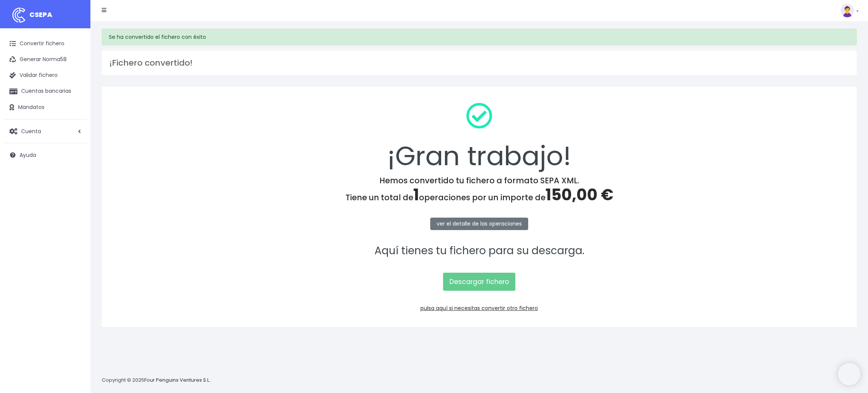 This screenshot has height=393, width=868. Describe the element at coordinates (479, 63) in the screenshot. I see `h3: ¡Fichero convertido!` at that location.